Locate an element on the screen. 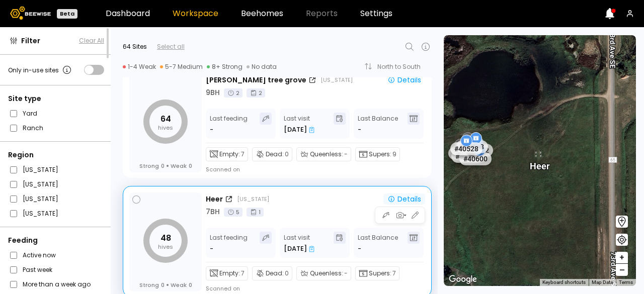 This screenshot has height=294, width=644. button: Map Data is located at coordinates (602, 282).